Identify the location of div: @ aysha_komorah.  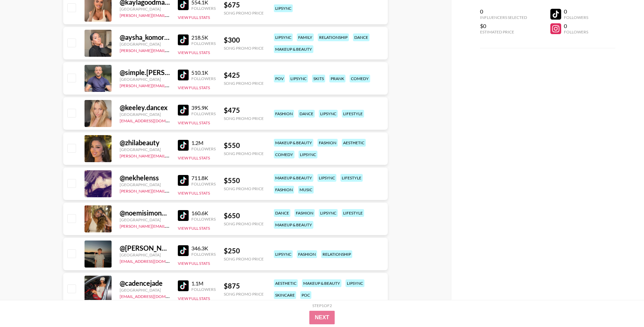
(145, 37).